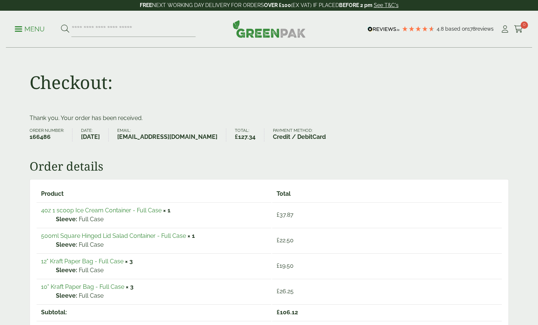 The height and width of the screenshot is (325, 538). Describe the element at coordinates (471, 29) in the screenshot. I see `span: 178` at that location.